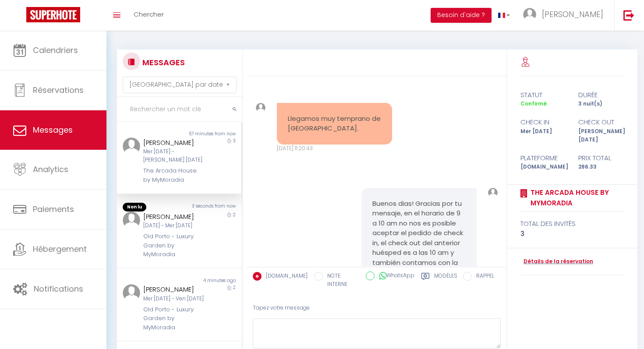 Image resolution: width=644 pixels, height=349 pixels. What do you see at coordinates (601, 95) in the screenshot?
I see `div: durée` at bounding box center [601, 95].